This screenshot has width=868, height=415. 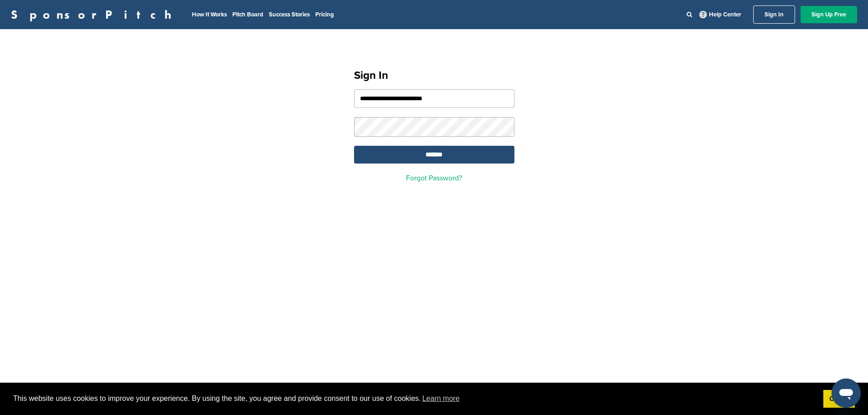 What do you see at coordinates (415, 399) in the screenshot?
I see `span: This website uses cookies to improve your experience. By using the site, you agree and provide co...` at bounding box center [415, 399].